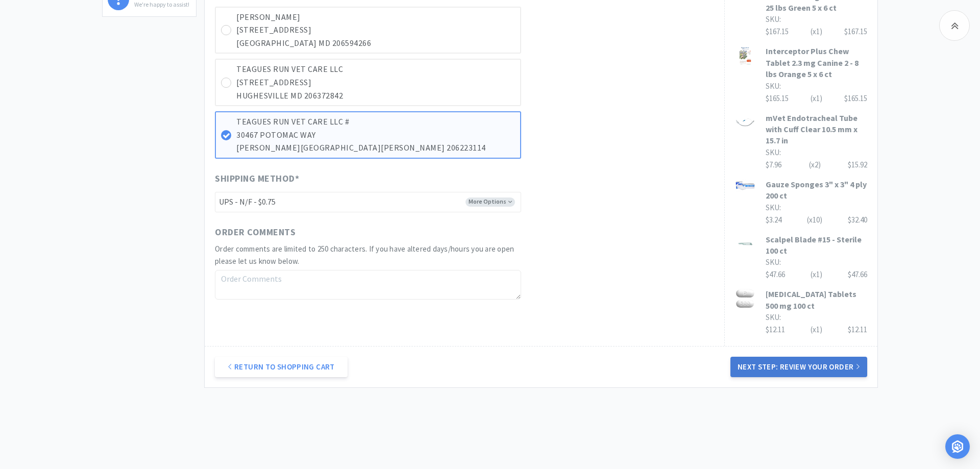  What do you see at coordinates (376, 136) in the screenshot?
I see `p: 30467 POTOMAC WAY` at bounding box center [376, 136].